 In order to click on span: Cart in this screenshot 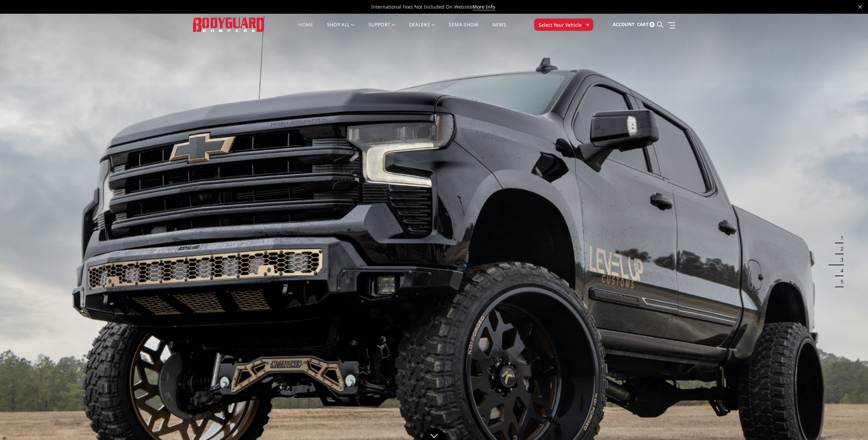, I will do `click(643, 24)`.